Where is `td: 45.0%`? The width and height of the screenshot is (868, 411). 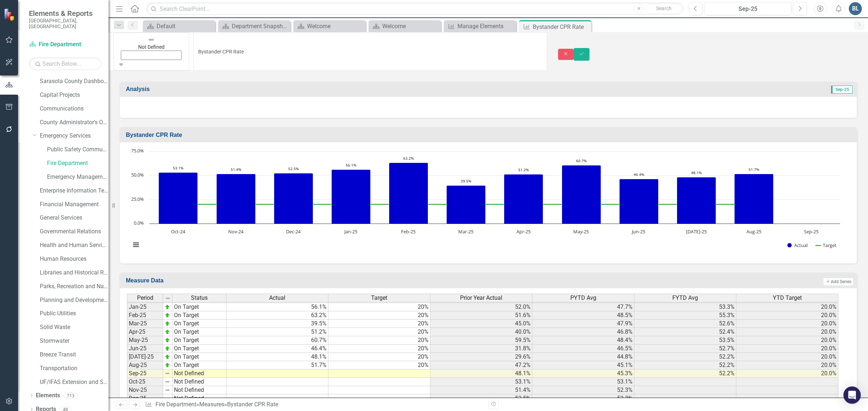
td: 45.0% is located at coordinates (482, 324).